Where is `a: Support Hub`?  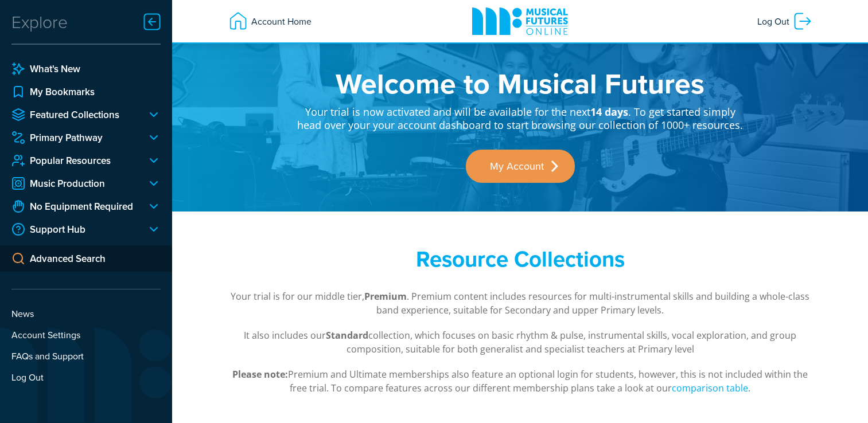
a: Support Hub is located at coordinates (75, 229).